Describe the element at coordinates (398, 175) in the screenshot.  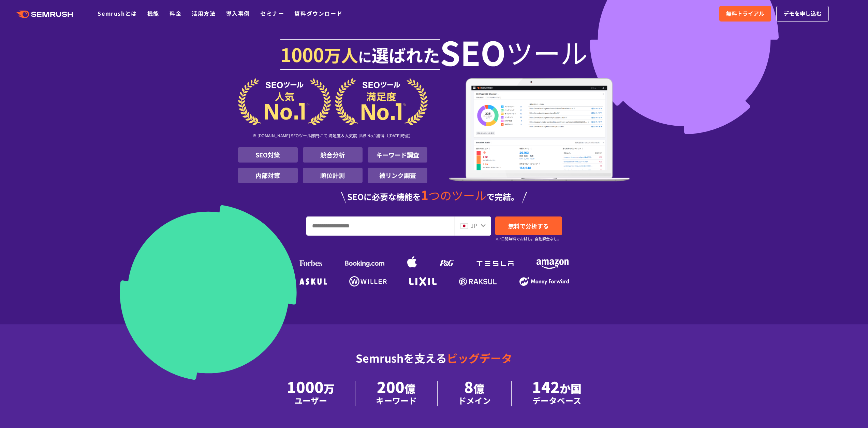
I see `li: 被リンク調査` at that location.